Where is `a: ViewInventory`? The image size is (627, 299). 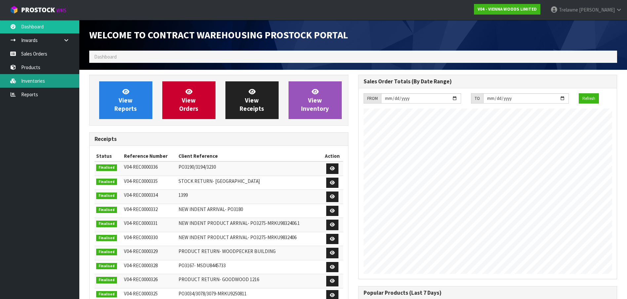 a: ViewInventory is located at coordinates (315, 100).